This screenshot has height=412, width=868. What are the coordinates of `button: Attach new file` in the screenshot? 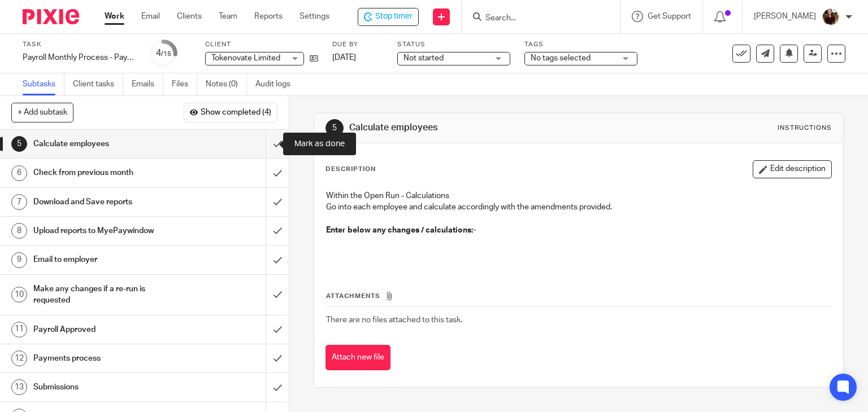 It's located at (358, 357).